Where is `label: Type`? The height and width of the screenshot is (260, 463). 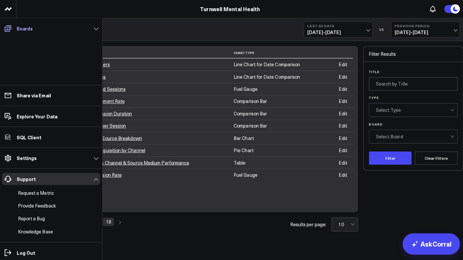 label: Type is located at coordinates (409, 97).